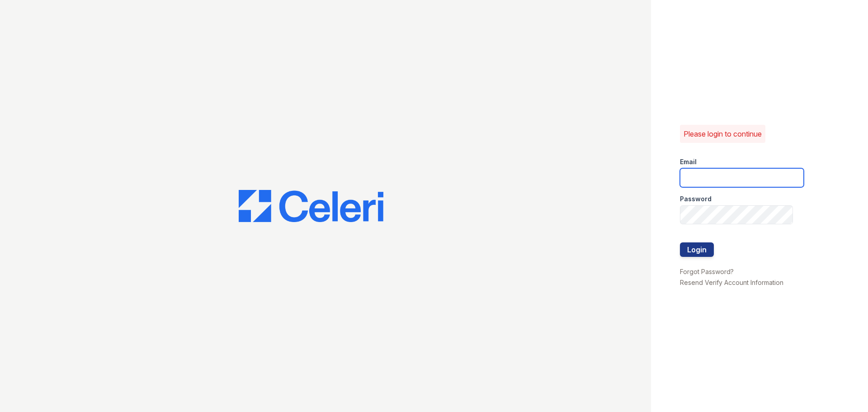 The width and height of the screenshot is (868, 412). Describe the element at coordinates (311, 206) in the screenshot. I see `img: CE_Logo_Blue-a8612792a0a2168367f1c8372b55b34899dd931a85d93a1a3d3e32e68fde9ad4.png` at that location.